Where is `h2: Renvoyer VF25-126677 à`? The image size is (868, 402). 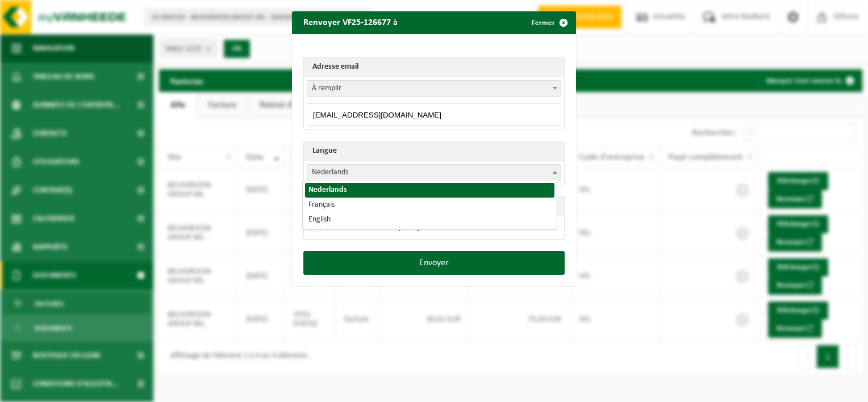 h2: Renvoyer VF25-126677 à is located at coordinates (351, 22).